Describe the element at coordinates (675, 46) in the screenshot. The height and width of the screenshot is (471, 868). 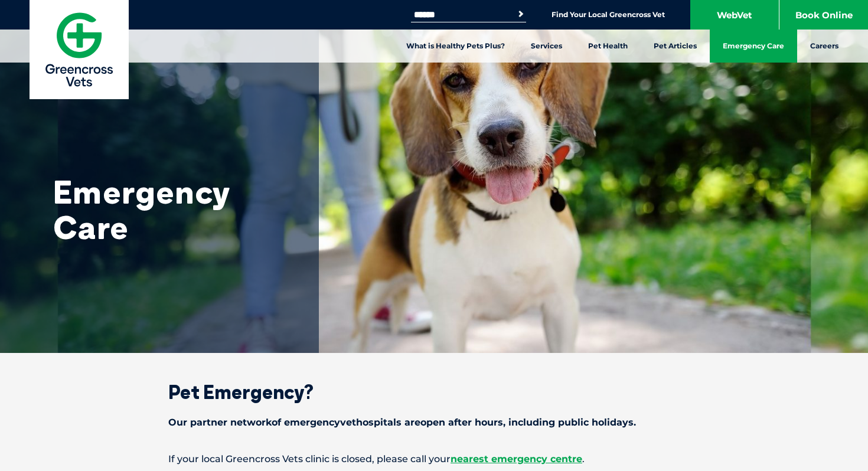
I see `a: Pet Articles` at that location.